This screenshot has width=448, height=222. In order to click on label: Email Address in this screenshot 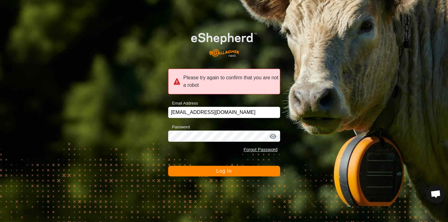, I will do `click(183, 103)`.